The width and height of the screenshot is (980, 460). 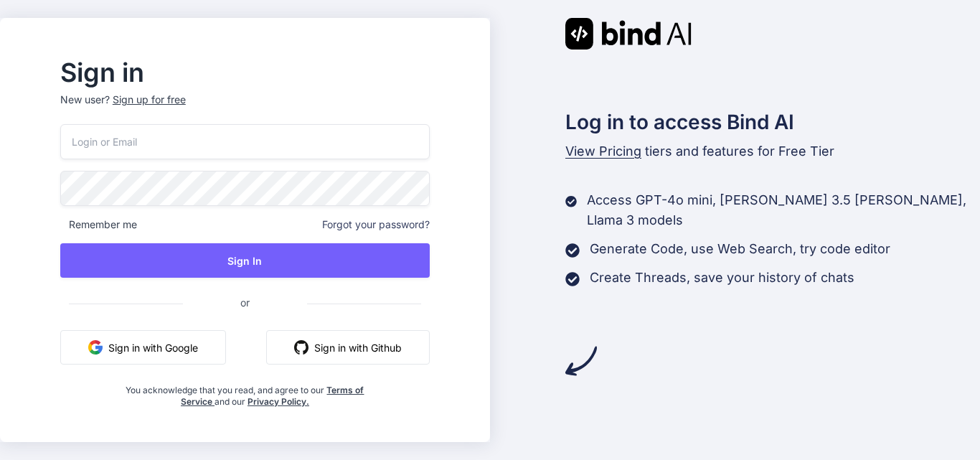 What do you see at coordinates (244, 142) in the screenshot?
I see `input: Login or Email` at bounding box center [244, 142].